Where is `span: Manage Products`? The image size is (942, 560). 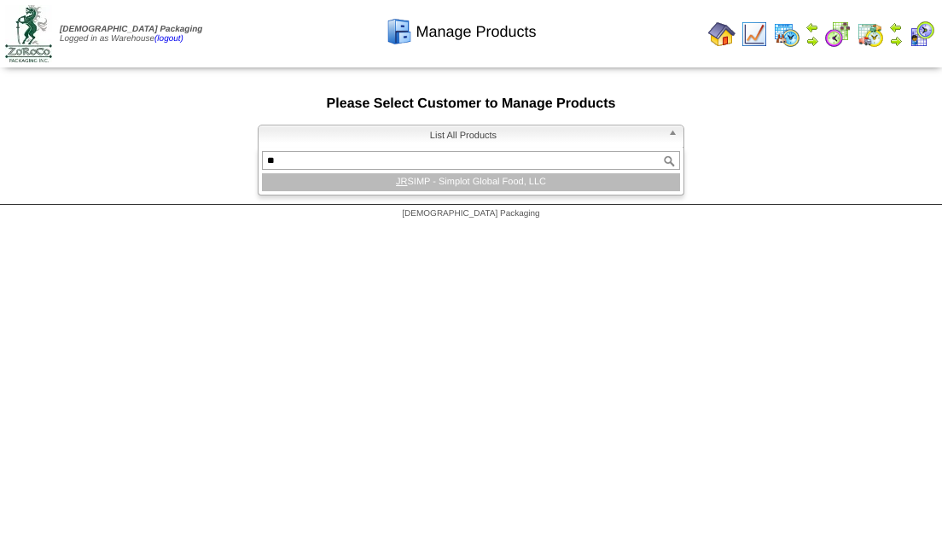
span: Manage Products is located at coordinates (475, 32).